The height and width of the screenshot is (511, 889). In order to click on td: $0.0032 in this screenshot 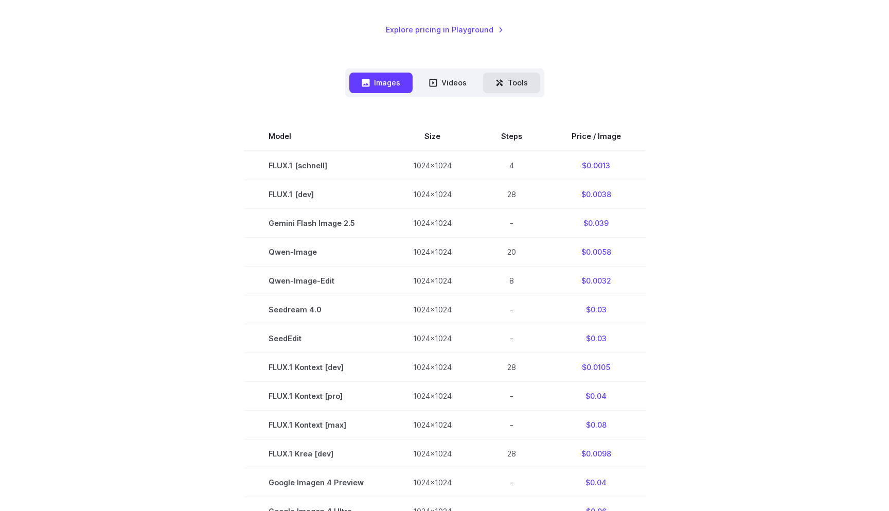, I will do `click(597, 281)`.